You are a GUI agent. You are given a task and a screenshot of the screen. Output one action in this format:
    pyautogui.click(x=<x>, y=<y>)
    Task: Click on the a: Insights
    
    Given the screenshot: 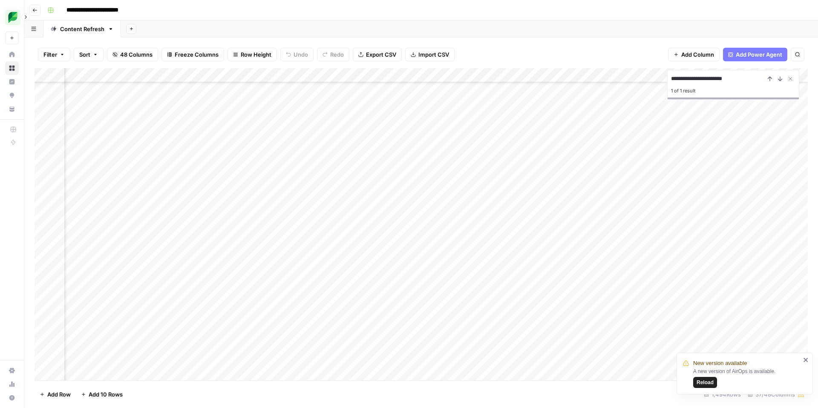 What is the action you would take?
    pyautogui.click(x=12, y=82)
    